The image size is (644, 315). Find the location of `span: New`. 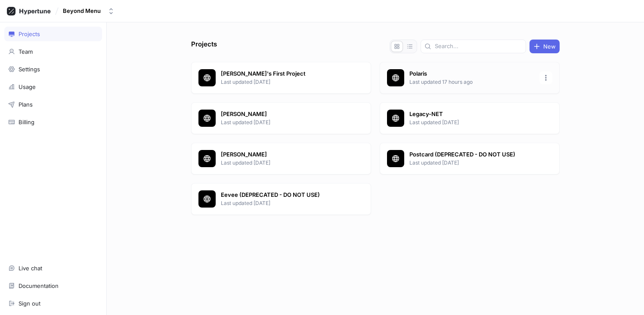

span: New is located at coordinates (549, 47).